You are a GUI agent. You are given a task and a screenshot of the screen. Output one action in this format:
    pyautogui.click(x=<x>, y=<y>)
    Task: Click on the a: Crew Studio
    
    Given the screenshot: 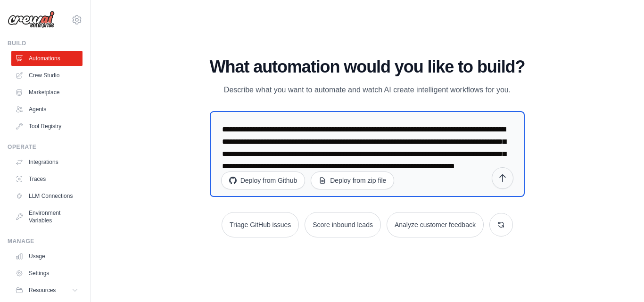 What is the action you would take?
    pyautogui.click(x=46, y=75)
    